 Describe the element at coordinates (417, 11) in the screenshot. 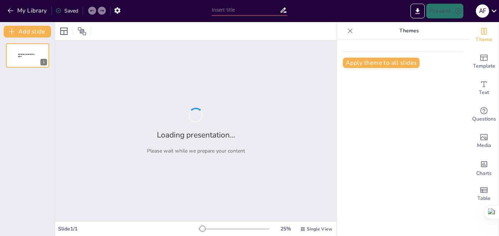

I see `button: Export to PowerPoint` at that location.